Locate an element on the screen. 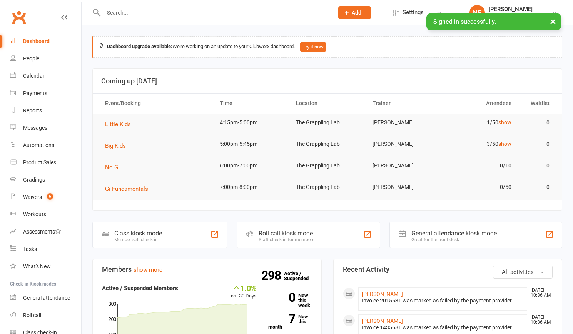  div: Assessments is located at coordinates (42, 232).